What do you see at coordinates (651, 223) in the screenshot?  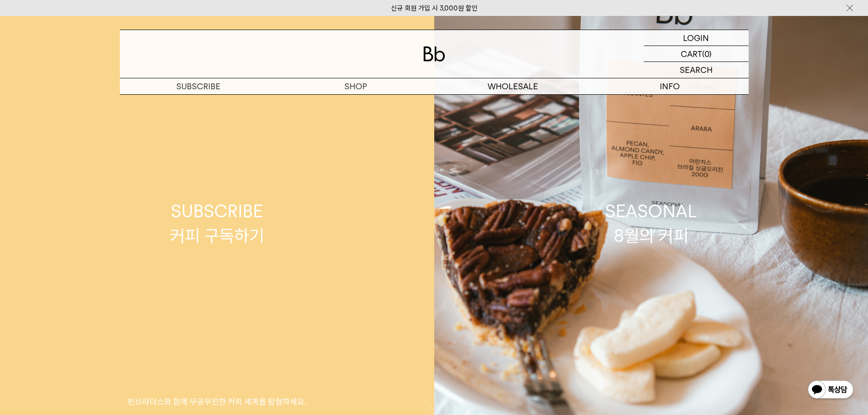 I see `div: SEASONAL 8월의 커피` at bounding box center [651, 223].